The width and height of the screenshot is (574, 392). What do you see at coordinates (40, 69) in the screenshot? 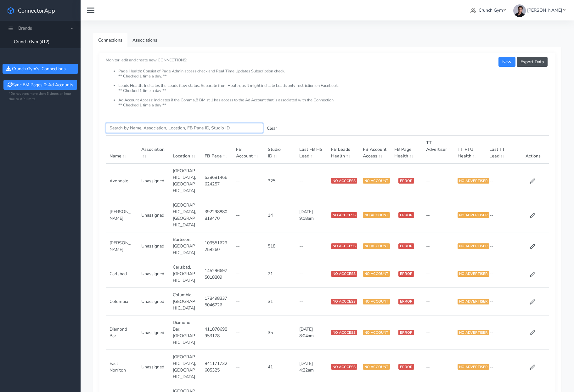
I see `button: Crunch Gym's' Connections` at bounding box center [40, 69].